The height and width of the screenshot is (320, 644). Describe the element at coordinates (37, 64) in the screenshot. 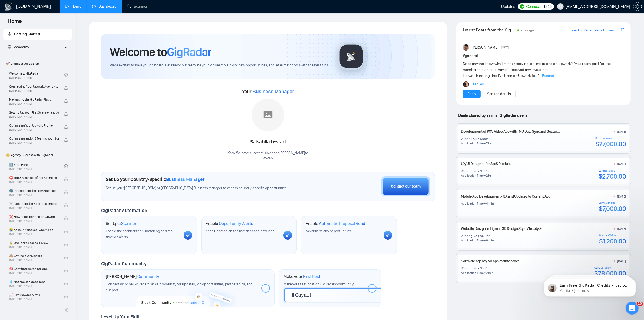

I see `span: 🚀 GigRadar Quick Start` at that location.